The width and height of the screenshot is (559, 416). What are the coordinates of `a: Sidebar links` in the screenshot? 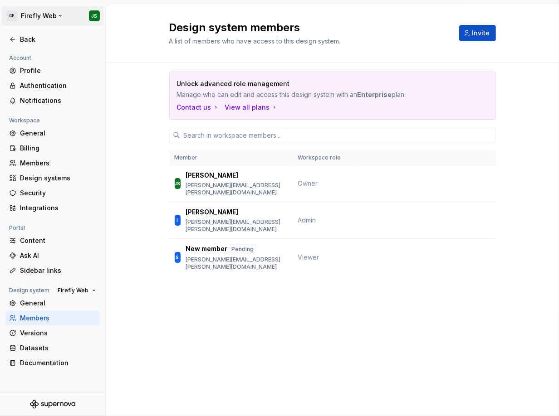 It's located at (53, 271).